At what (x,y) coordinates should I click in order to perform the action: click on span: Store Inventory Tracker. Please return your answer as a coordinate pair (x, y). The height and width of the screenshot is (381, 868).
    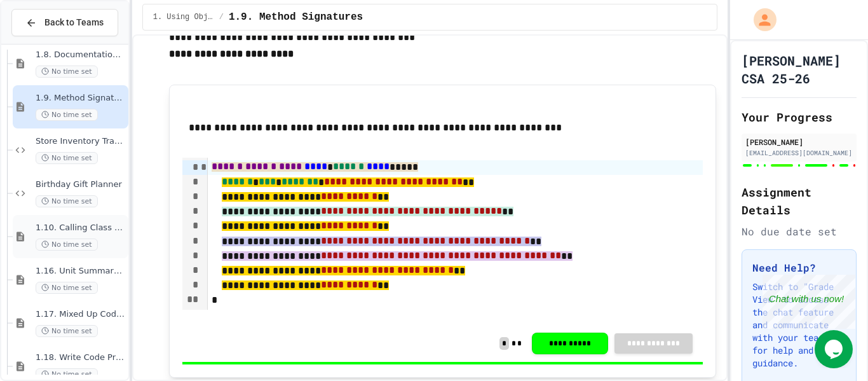
    Looking at the image, I should click on (81, 141).